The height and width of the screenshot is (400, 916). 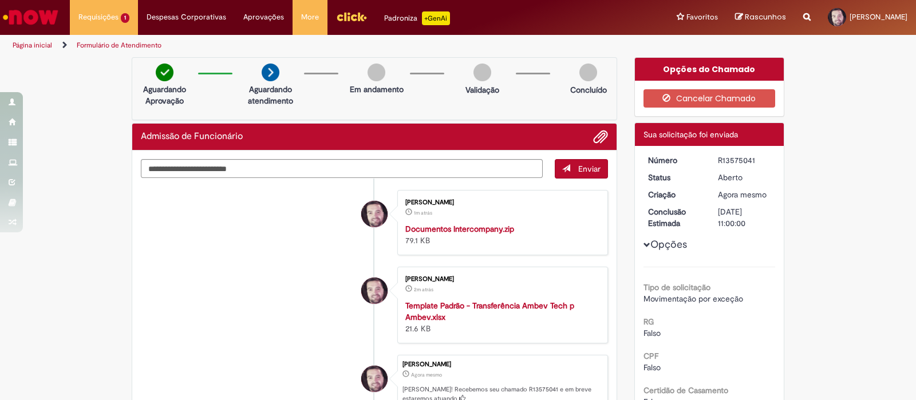 I want to click on span: Favoritos, so click(x=702, y=17).